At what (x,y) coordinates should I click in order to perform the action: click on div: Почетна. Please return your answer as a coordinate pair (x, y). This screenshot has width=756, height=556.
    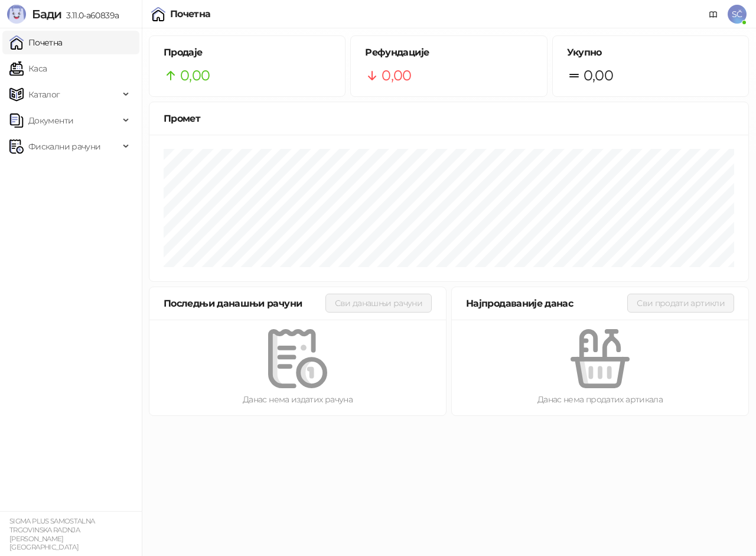
    Looking at the image, I should click on (191, 14).